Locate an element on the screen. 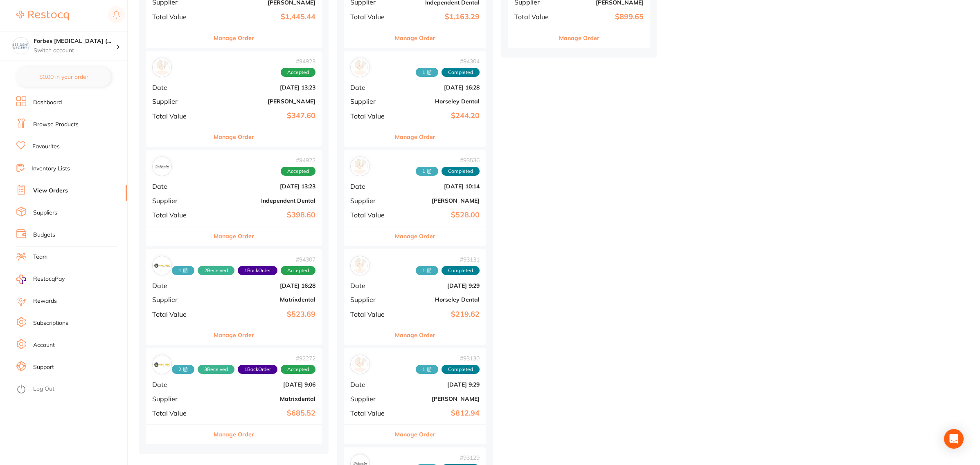  b: $347.60 is located at coordinates (263, 116).